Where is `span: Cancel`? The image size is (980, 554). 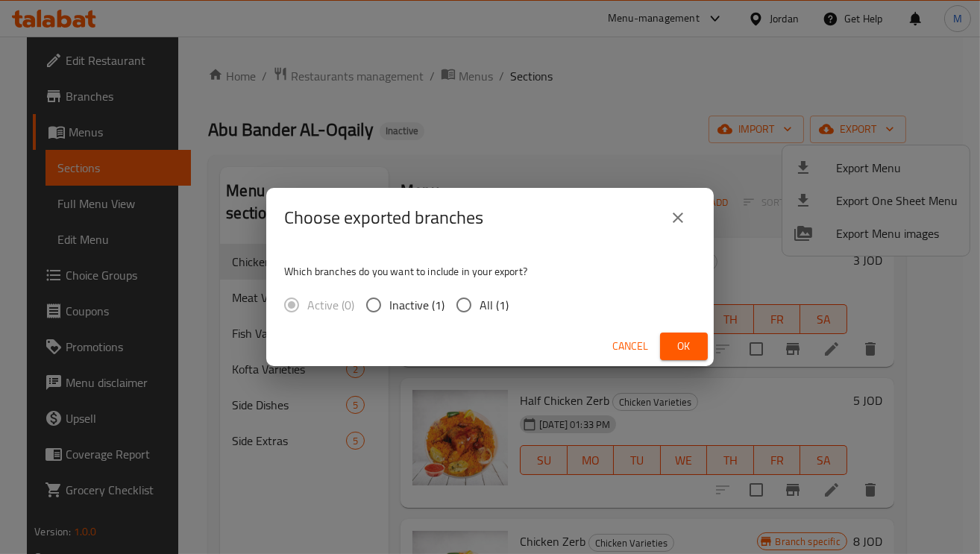 span: Cancel is located at coordinates (631, 346).